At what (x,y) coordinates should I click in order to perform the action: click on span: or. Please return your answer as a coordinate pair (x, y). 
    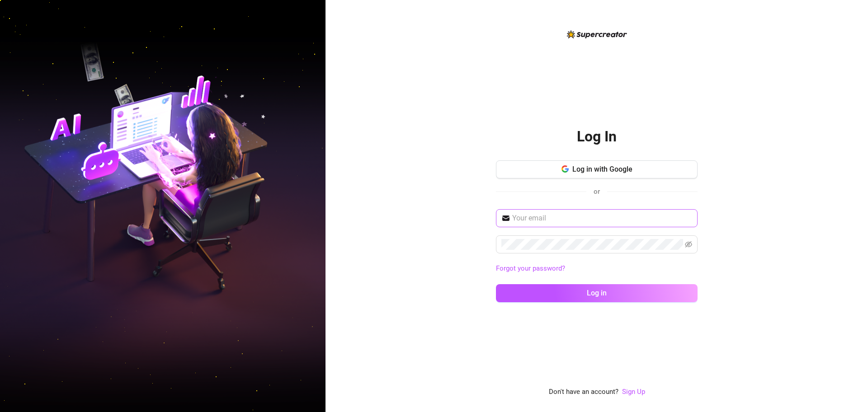
    Looking at the image, I should click on (597, 192).